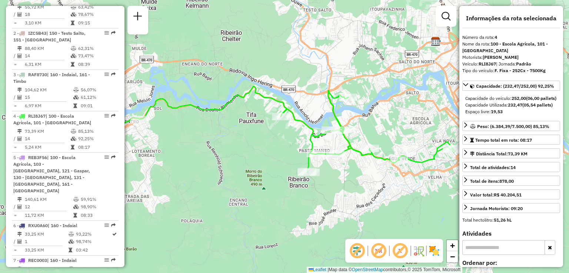 This screenshot has height=273, width=569. Describe the element at coordinates (400, 251) in the screenshot. I see `span: Exibir rótulo` at that location.